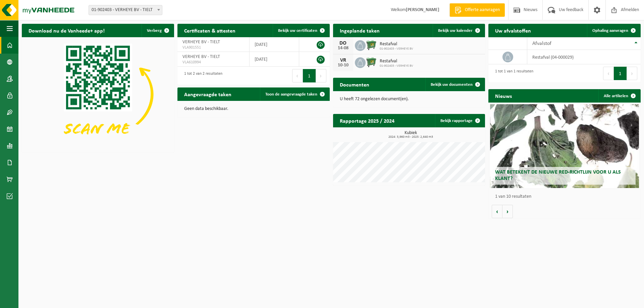 Image resolution: width=644 pixels, height=308 pixels. I want to click on a: Alle artikelen, so click(619, 96).